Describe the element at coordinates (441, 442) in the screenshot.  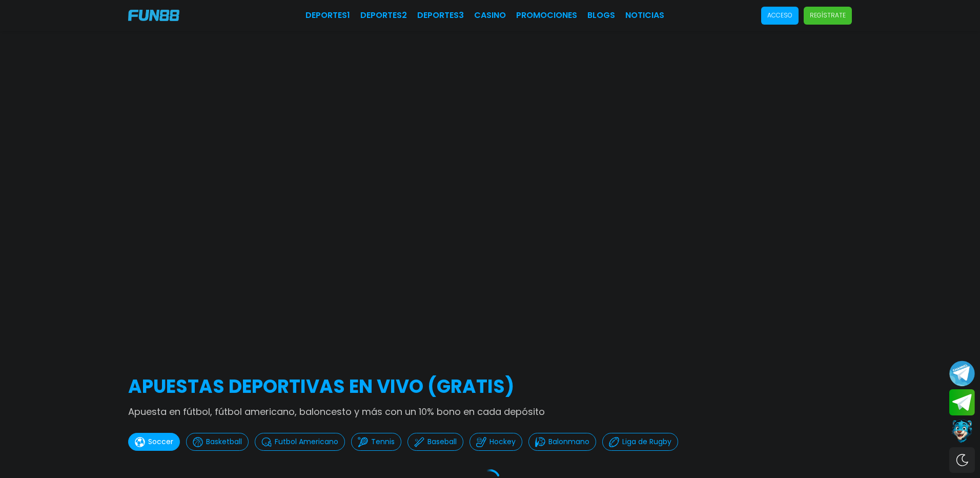
I see `p: Baseball` at that location.